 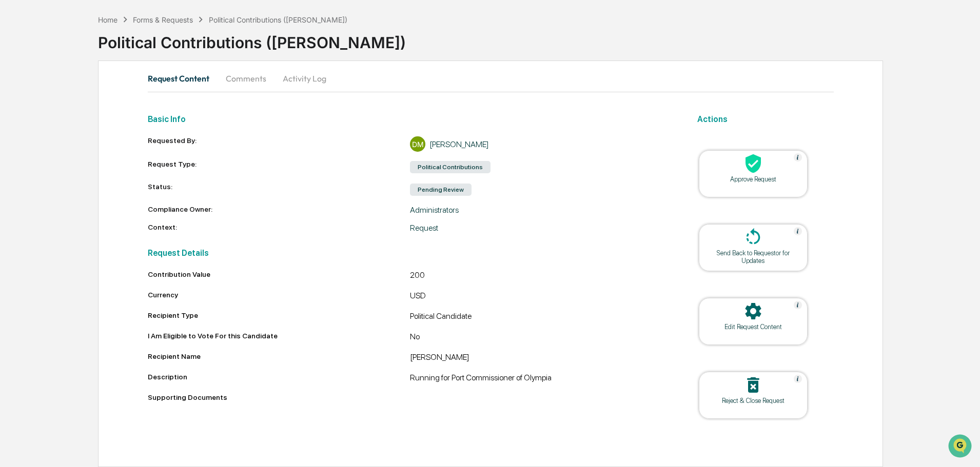 What do you see at coordinates (43, 234) in the screenshot?
I see `span: Data Lookup` at bounding box center [43, 234].